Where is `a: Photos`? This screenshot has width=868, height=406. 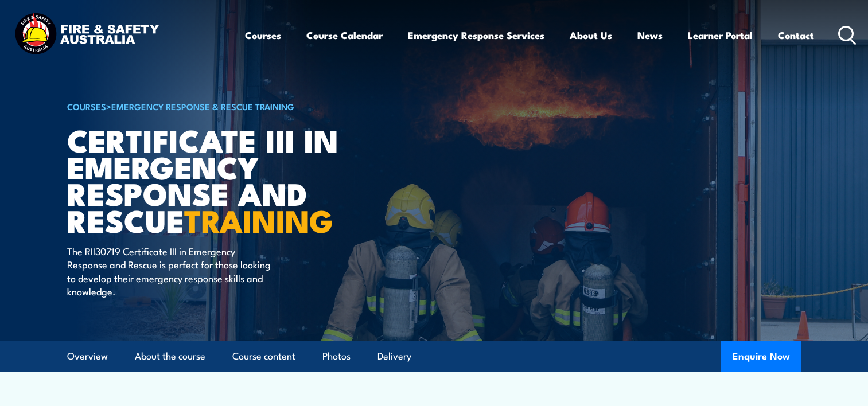 a: Photos is located at coordinates (336, 357).